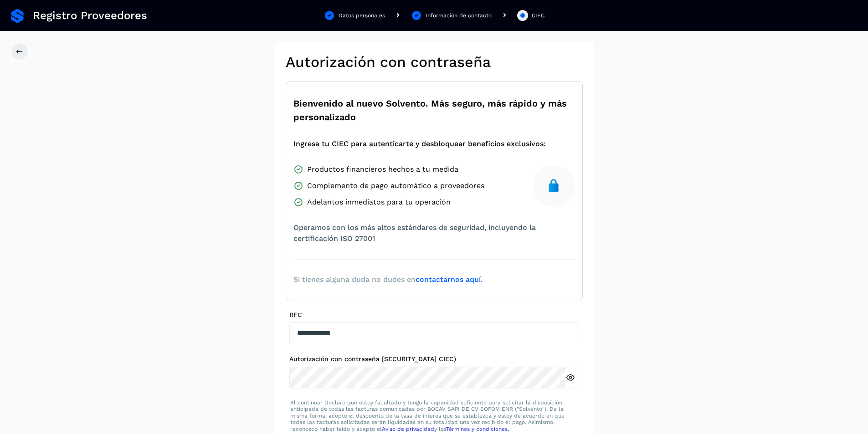  I want to click on img: secure, so click(554, 186).